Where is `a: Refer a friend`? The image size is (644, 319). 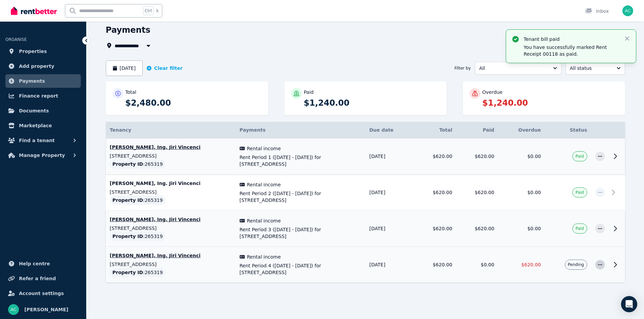
a: Refer a friend is located at coordinates (43, 279).